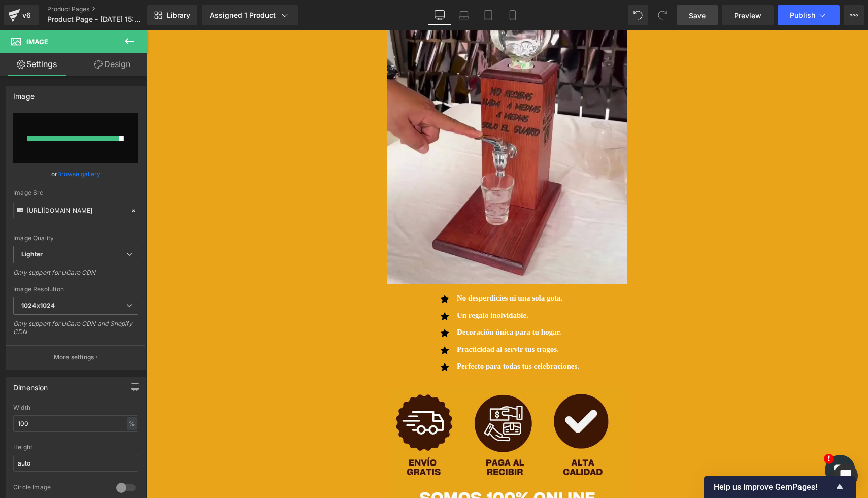  What do you see at coordinates (76, 210) in the screenshot?
I see `input: Link` at bounding box center [76, 210].